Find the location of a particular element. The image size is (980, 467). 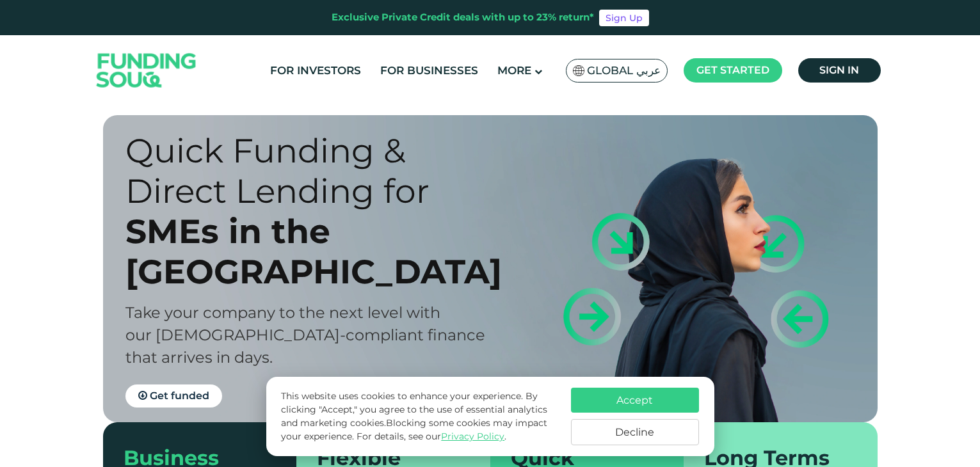

span: Get funded is located at coordinates (179, 395).